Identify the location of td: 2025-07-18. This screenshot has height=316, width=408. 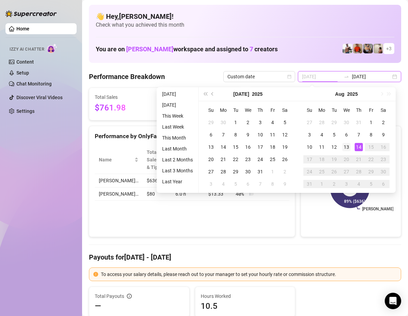
(273, 147).